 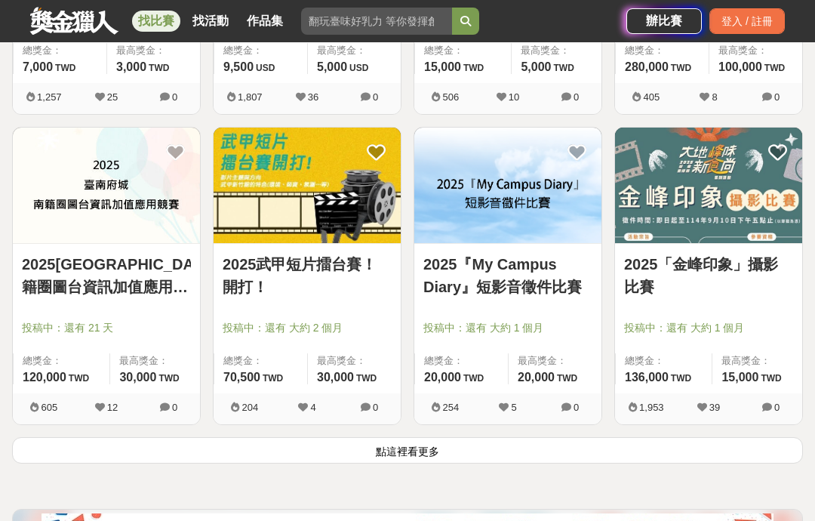 What do you see at coordinates (49, 407) in the screenshot?
I see `span: 605` at bounding box center [49, 407].